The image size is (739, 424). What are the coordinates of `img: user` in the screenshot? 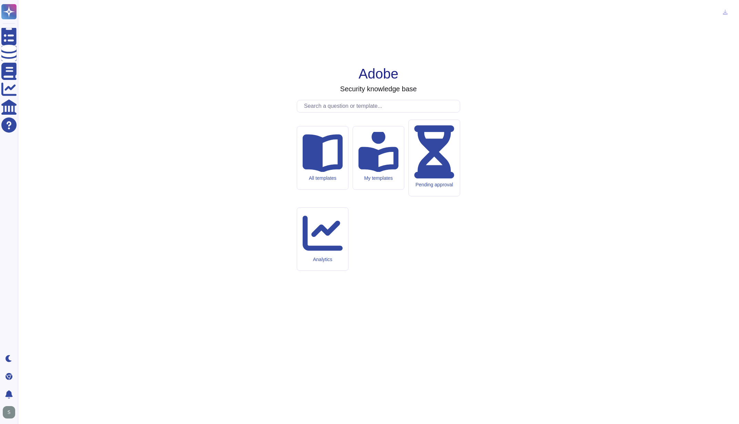 It's located at (9, 412).